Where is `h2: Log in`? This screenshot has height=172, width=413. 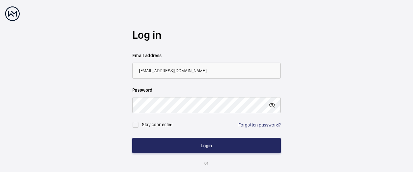 h2: Log in is located at coordinates (206, 35).